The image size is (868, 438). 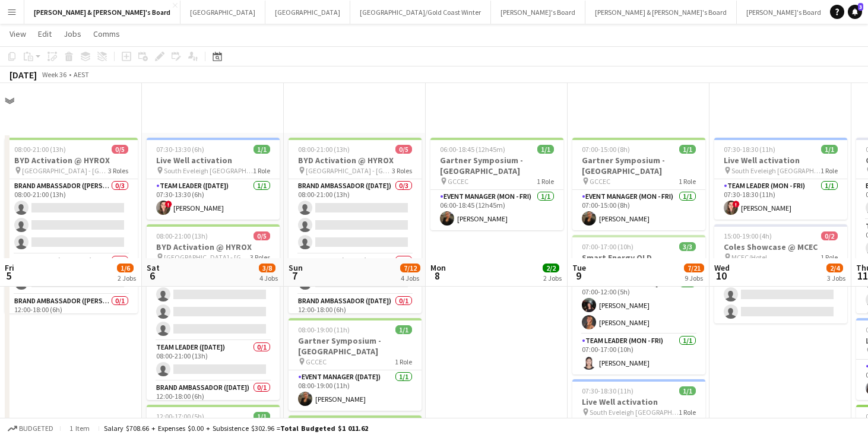 I want to click on span: 5, so click(x=8, y=275).